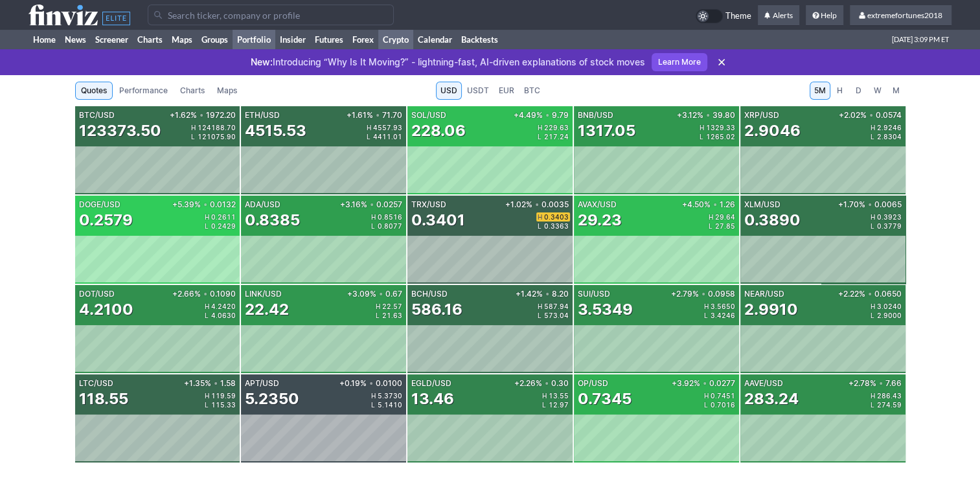 This screenshot has height=478, width=980. I want to click on div: 1317.05, so click(606, 131).